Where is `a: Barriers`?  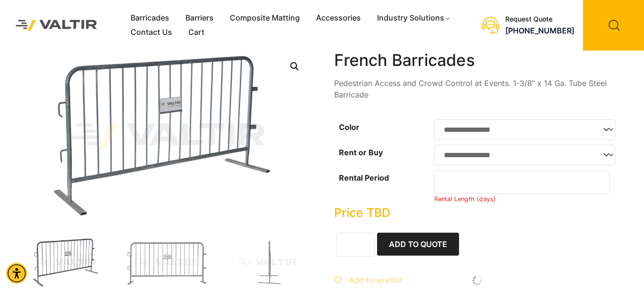 a: Barriers is located at coordinates (199, 18).